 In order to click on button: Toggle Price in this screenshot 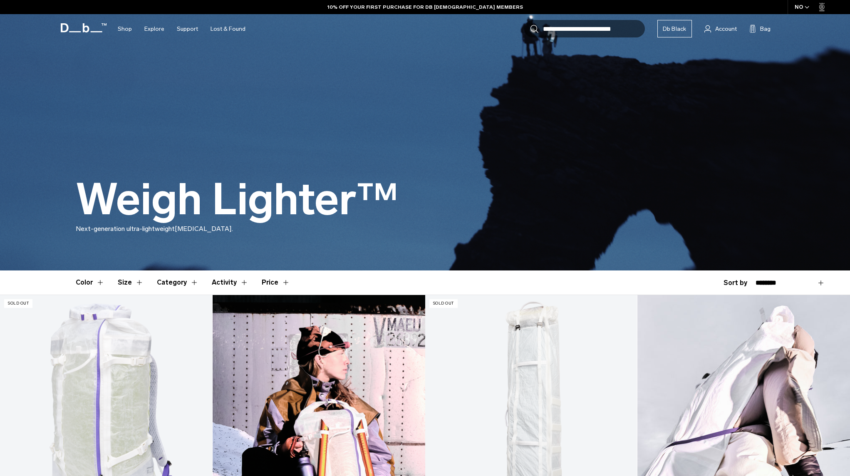, I will do `click(276, 283)`.